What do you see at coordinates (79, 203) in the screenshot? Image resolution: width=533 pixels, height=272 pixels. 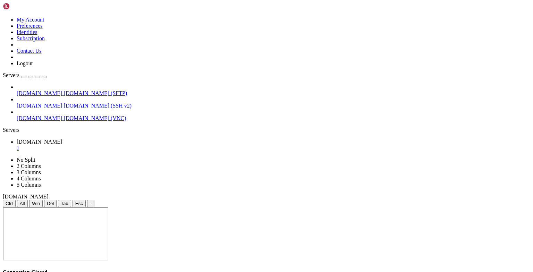 I see `button: Esc` at bounding box center [79, 203].